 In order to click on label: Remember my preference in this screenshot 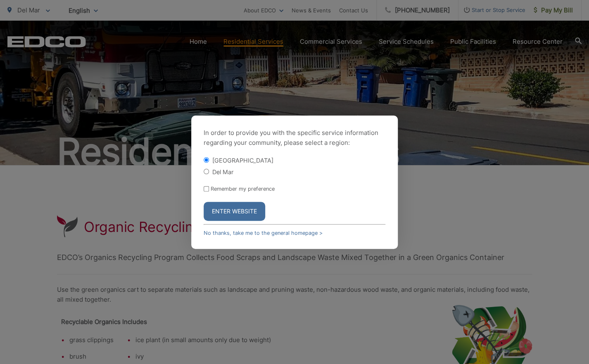, I will do `click(242, 189)`.